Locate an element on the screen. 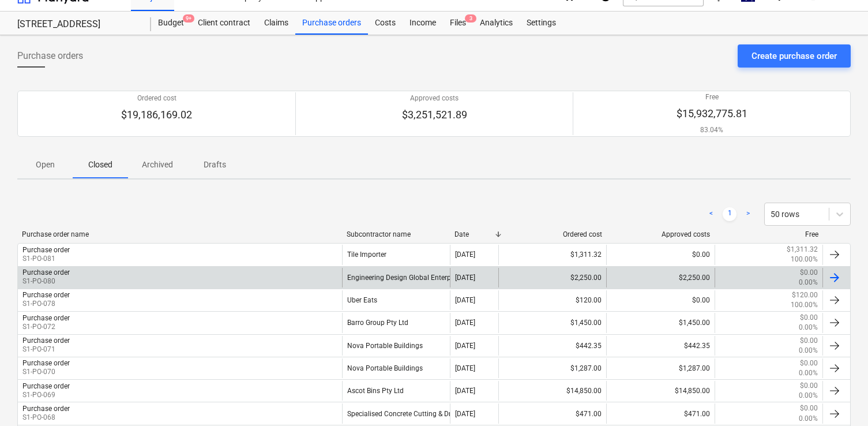 This screenshot has width=868, height=426. div: Analytics is located at coordinates (496, 23).